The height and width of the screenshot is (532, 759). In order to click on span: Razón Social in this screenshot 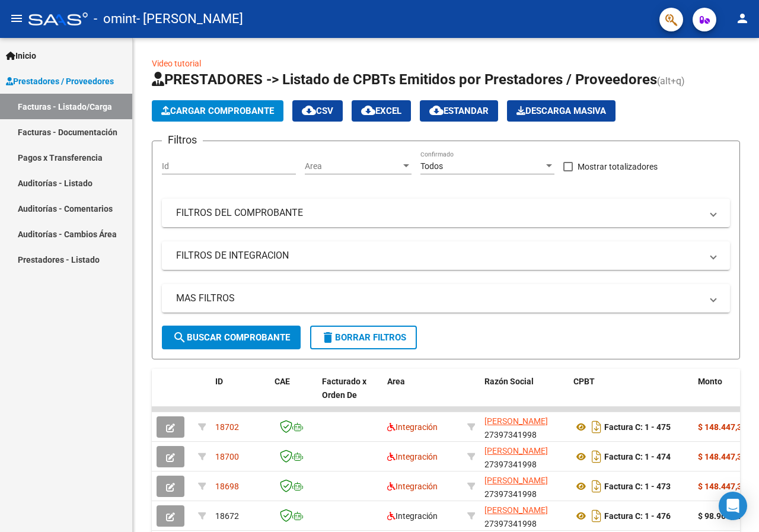, I will do `click(509, 381)`.